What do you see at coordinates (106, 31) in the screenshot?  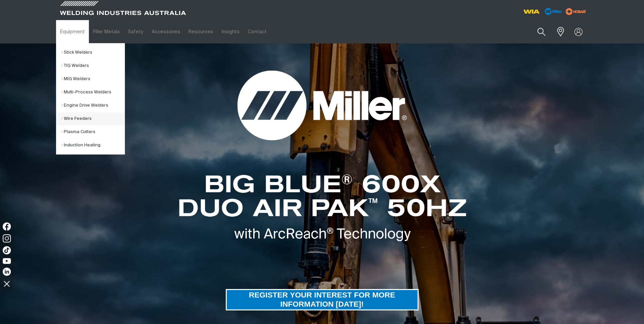 I see `a: Filler Metals` at bounding box center [106, 31].